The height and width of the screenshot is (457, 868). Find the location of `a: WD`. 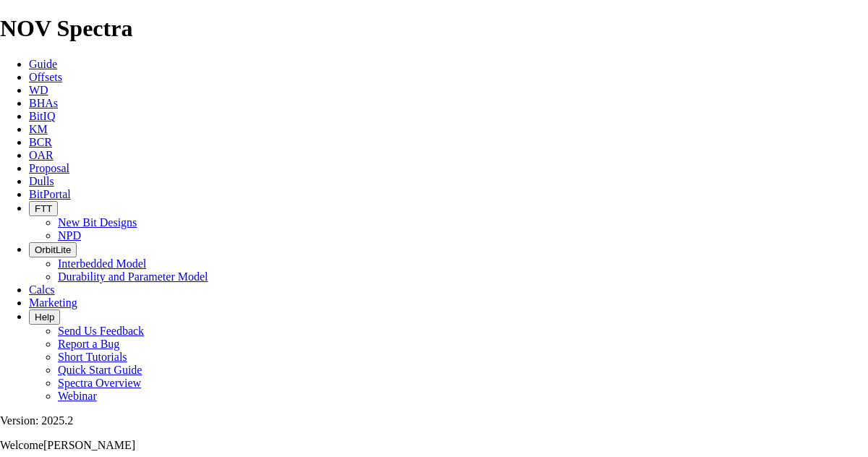

a: WD is located at coordinates (38, 90).